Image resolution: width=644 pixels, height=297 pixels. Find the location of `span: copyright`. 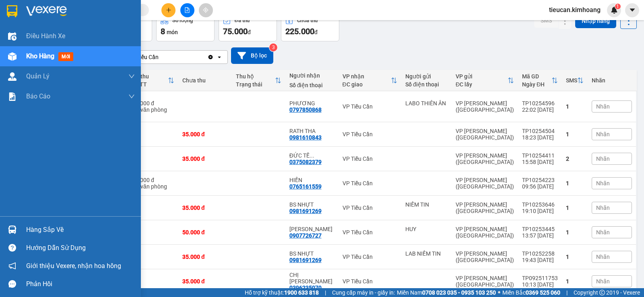

span: copyright is located at coordinates (602, 293).